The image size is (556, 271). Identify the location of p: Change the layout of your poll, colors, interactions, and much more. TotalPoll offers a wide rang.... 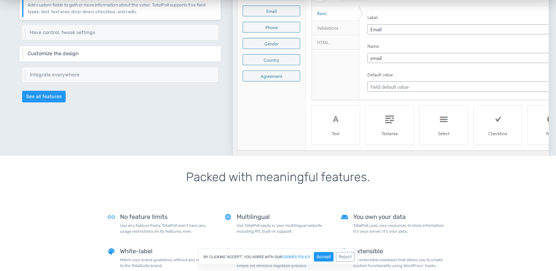
(122, 56).